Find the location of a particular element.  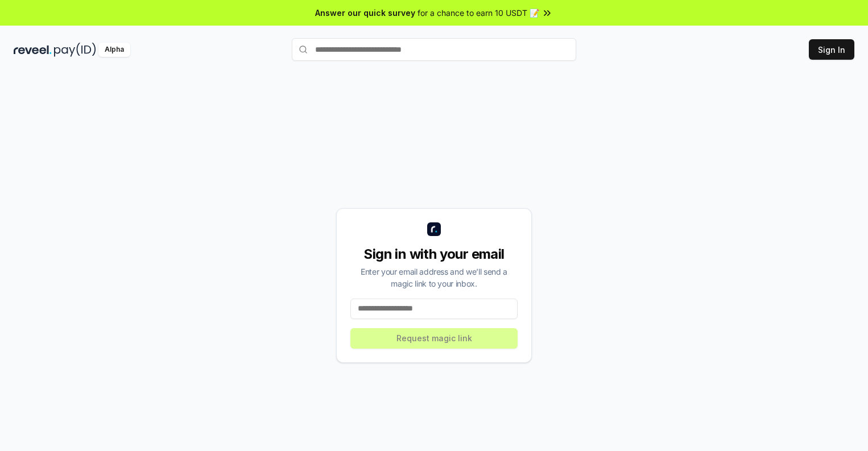

div: Alpha is located at coordinates (115, 50).